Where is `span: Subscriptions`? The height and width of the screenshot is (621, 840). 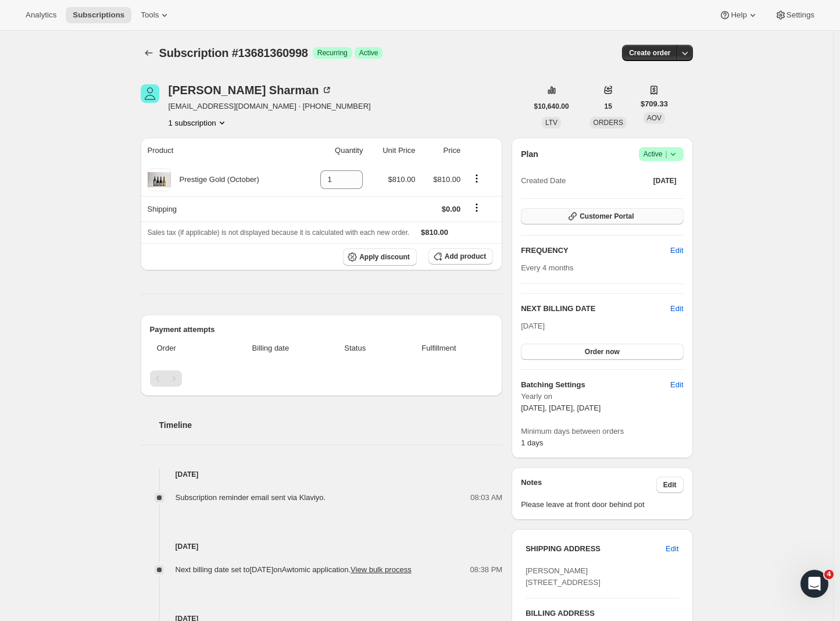 span: Subscriptions is located at coordinates (98, 15).